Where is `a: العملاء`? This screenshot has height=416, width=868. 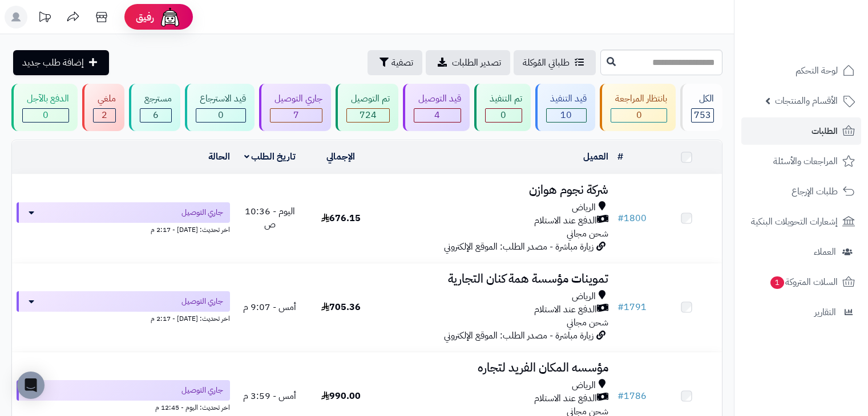
a: العملاء is located at coordinates (801, 252).